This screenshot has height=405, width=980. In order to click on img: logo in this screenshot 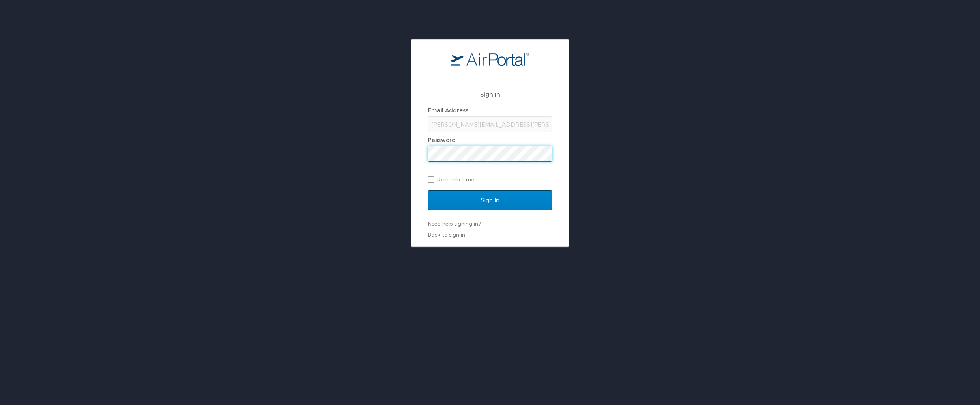, I will do `click(490, 58)`.